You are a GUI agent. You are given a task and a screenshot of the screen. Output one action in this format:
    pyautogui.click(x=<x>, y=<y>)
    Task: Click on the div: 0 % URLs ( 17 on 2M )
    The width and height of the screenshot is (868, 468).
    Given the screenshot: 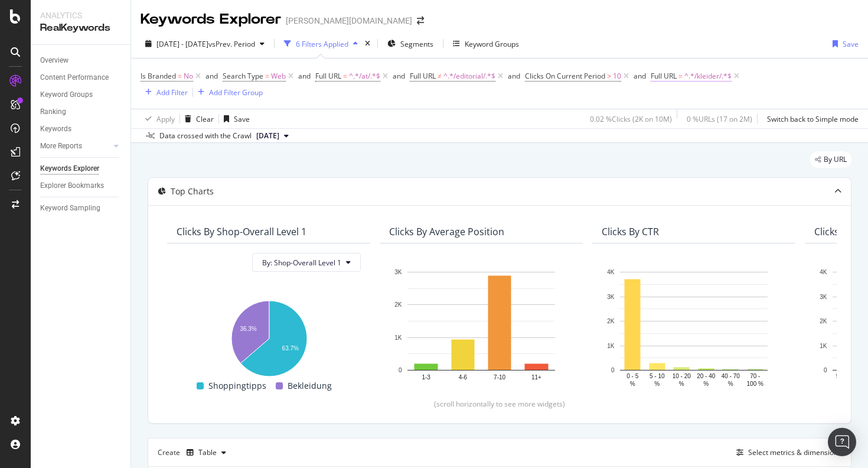 What is the action you would take?
    pyautogui.click(x=719, y=119)
    